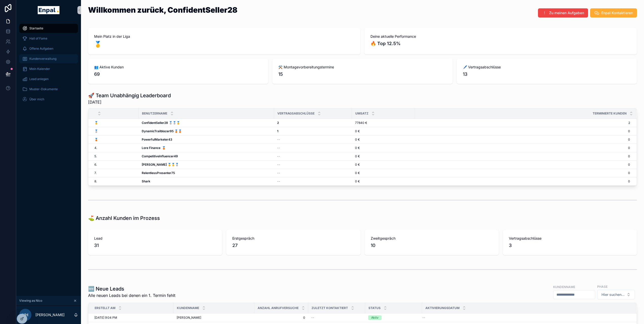 The height and width of the screenshot is (324, 644). Describe the element at coordinates (105, 308) in the screenshot. I see `span: Erstellt am` at that location.